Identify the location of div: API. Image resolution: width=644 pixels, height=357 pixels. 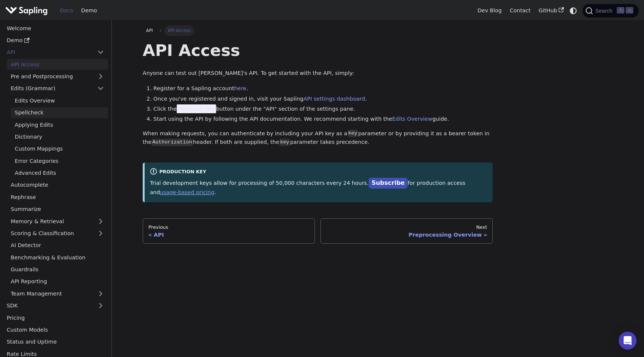
(229, 235).